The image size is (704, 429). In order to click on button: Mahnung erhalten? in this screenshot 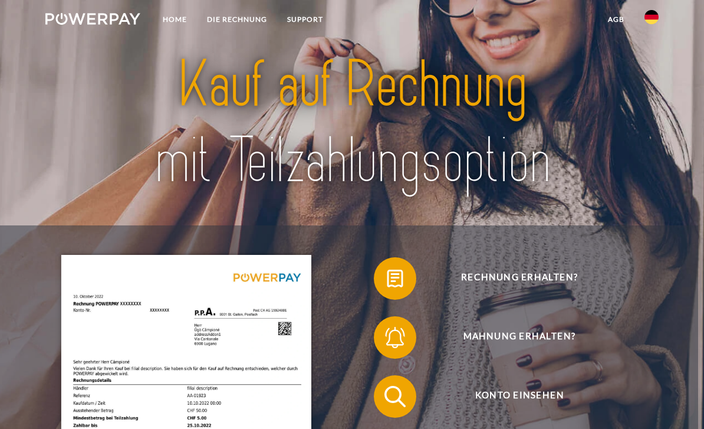, I will do `click(512, 337)`.